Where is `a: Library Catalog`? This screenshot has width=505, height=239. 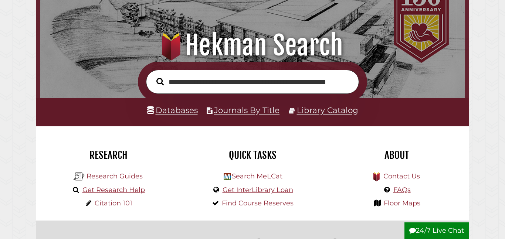
a: Library Catalog is located at coordinates (327, 110).